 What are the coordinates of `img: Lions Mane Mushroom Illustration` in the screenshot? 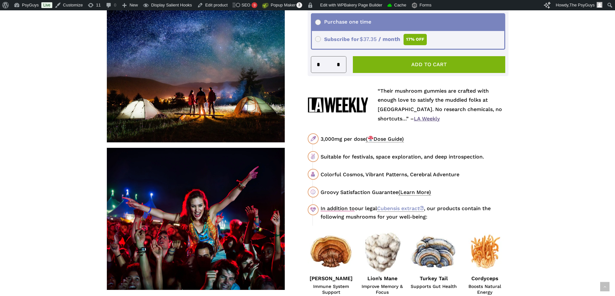 It's located at (382, 252).